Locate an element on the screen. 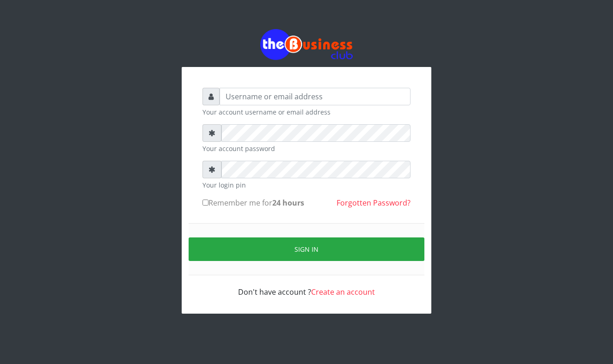 This screenshot has width=613, height=364. a: Forgotten Password? is located at coordinates (374, 203).